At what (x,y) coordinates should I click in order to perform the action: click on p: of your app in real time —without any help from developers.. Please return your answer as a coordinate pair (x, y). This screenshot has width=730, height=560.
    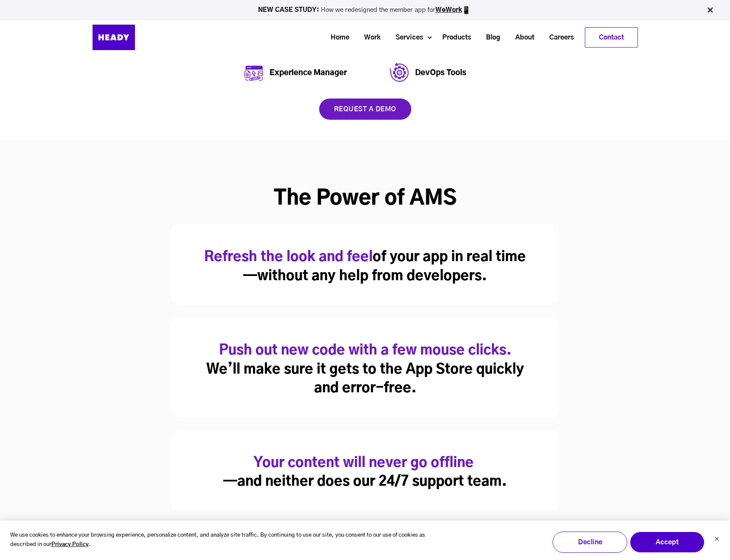
    Looking at the image, I should click on (365, 266).